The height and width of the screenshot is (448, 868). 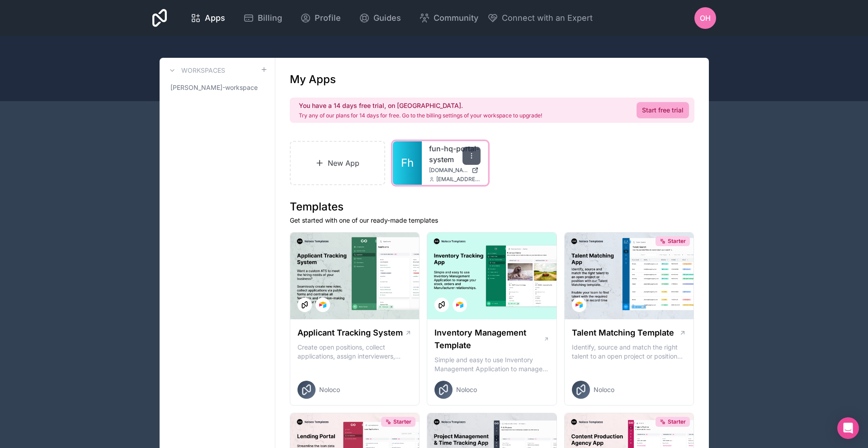 I want to click on span: Guides, so click(x=387, y=18).